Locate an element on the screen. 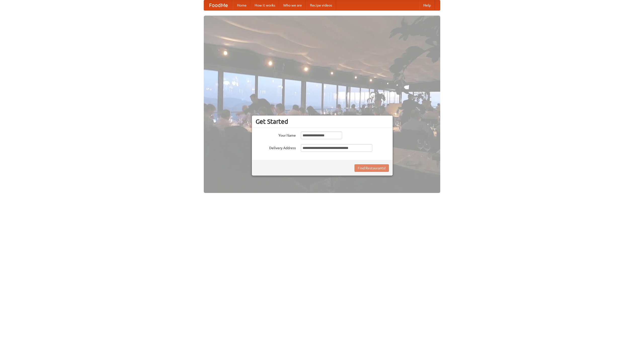 The image size is (644, 356). a: FoodMe is located at coordinates (218, 5).